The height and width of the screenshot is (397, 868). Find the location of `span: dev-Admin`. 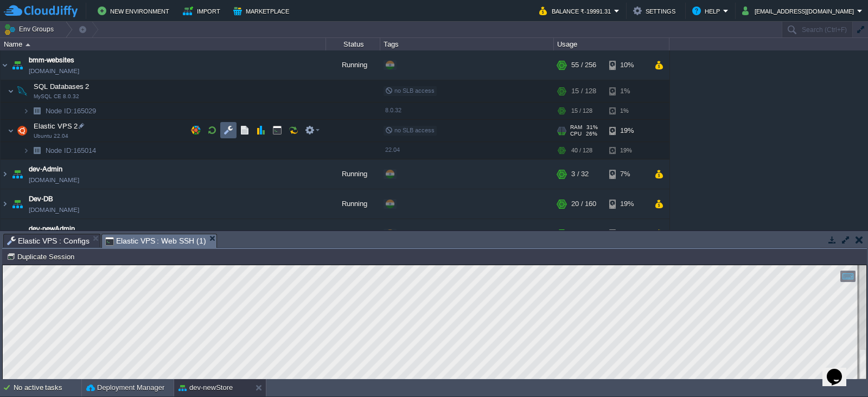

span: dev-Admin is located at coordinates (46, 169).